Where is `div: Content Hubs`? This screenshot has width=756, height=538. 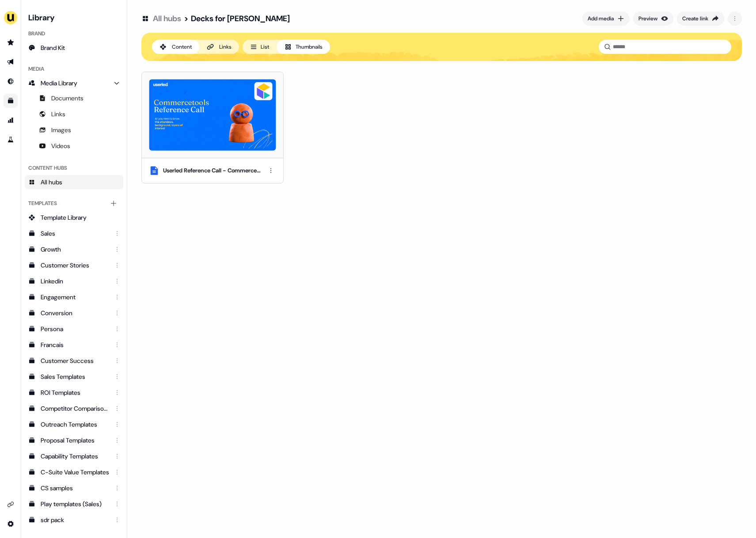 div: Content Hubs is located at coordinates (74, 168).